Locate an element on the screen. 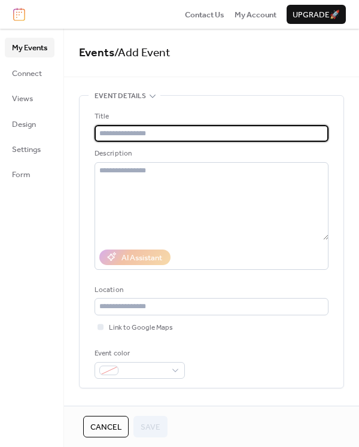  span: Design is located at coordinates (24, 125).